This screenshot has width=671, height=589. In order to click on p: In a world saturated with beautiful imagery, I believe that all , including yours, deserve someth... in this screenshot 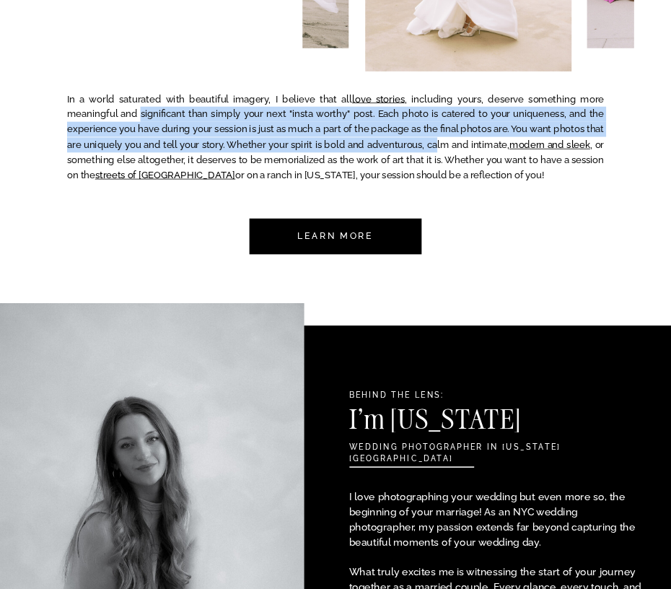, I will do `click(336, 140)`.